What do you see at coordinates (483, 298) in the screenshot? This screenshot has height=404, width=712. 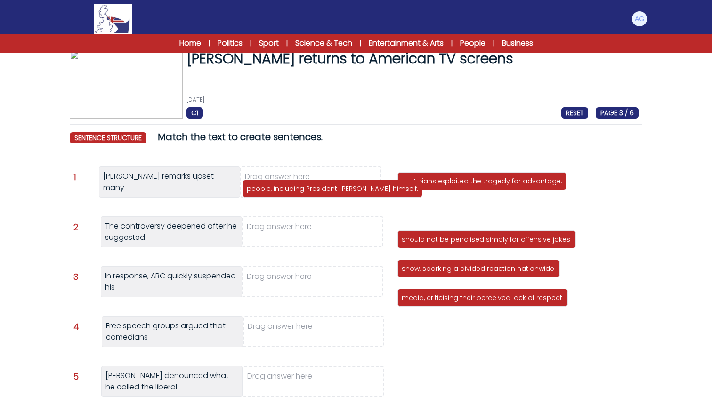 I see `p: media, criticising their perceived lack of respect.` at bounding box center [483, 298].